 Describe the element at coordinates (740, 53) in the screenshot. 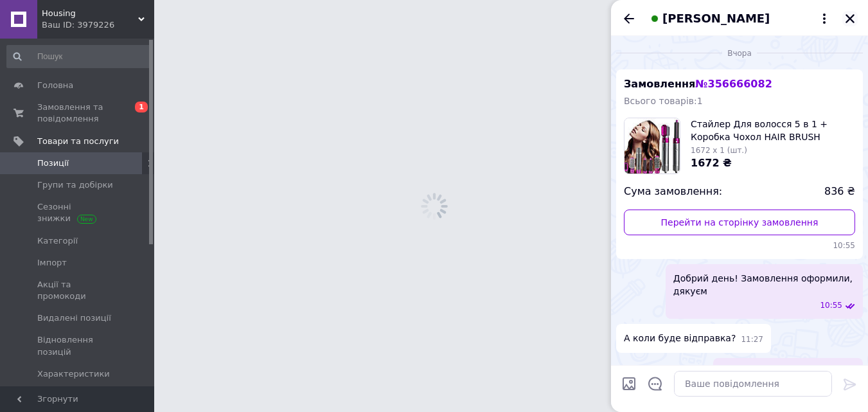

I see `span: Вчора` at that location.